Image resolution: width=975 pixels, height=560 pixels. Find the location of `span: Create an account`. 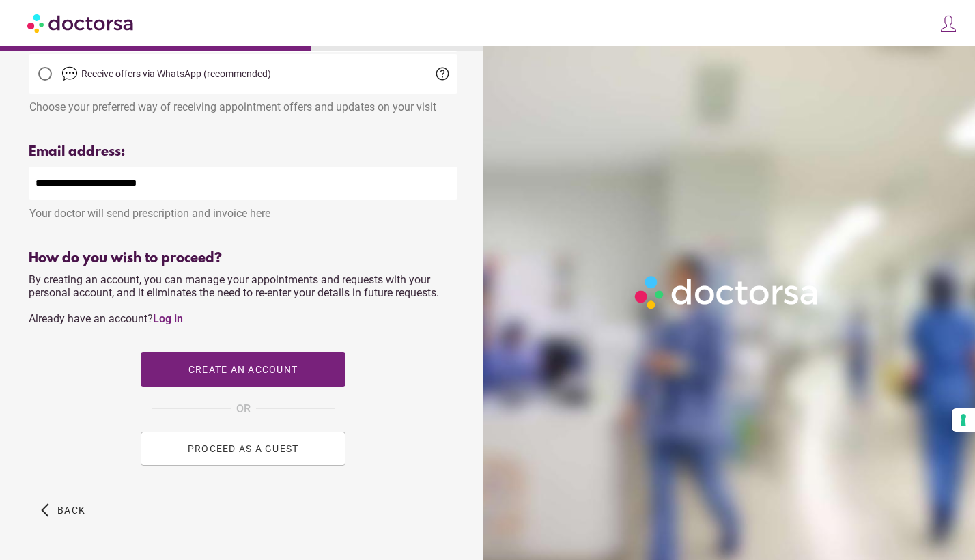

span: Create an account is located at coordinates (243, 370).